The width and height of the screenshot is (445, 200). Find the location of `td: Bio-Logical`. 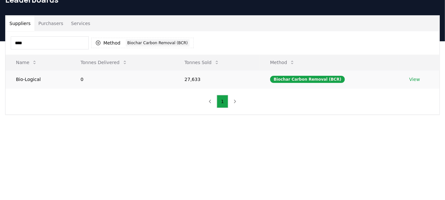

td: Bio-Logical is located at coordinates (38, 79).